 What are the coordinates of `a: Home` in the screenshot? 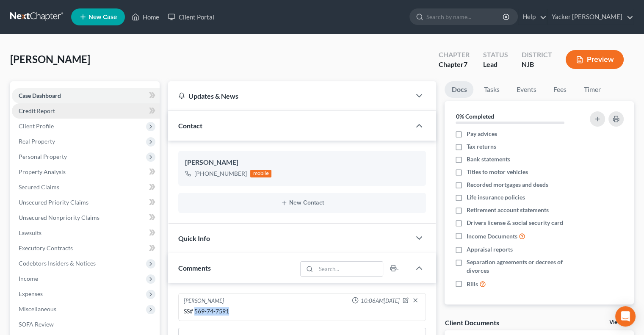 It's located at (145, 17).